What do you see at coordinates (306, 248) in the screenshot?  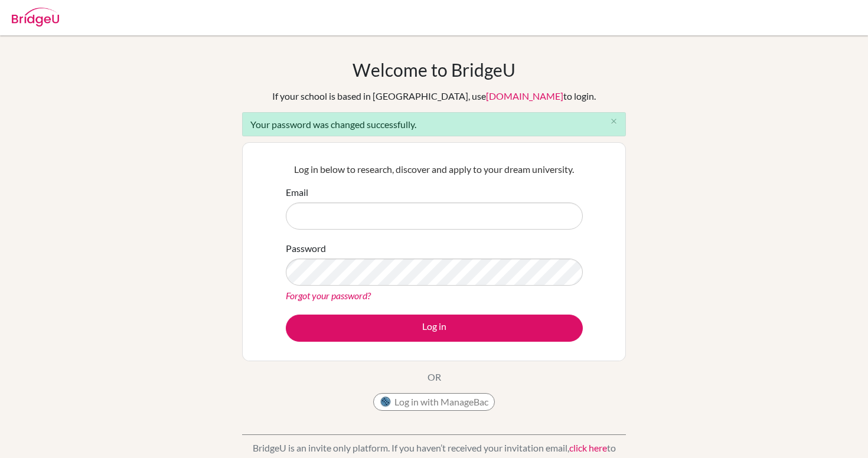 I see `label: Password` at bounding box center [306, 248].